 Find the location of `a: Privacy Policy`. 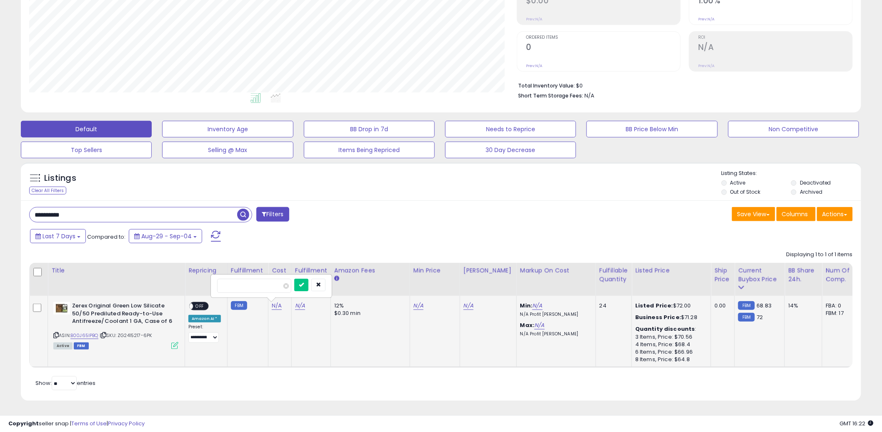

a: Privacy Policy is located at coordinates (126, 424).